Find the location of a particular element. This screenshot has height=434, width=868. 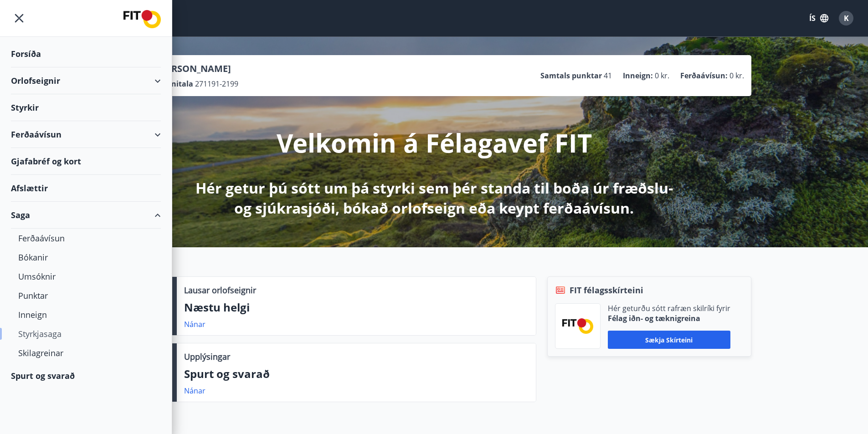

span: FIT félagsskírteini is located at coordinates (607, 290).